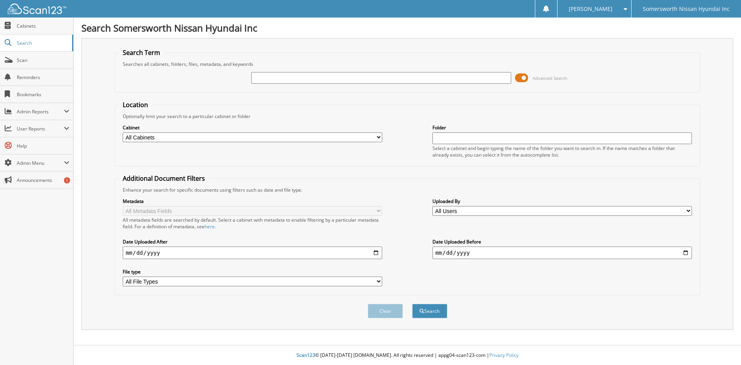  What do you see at coordinates (252, 127) in the screenshot?
I see `label: Cabinet` at bounding box center [252, 127].